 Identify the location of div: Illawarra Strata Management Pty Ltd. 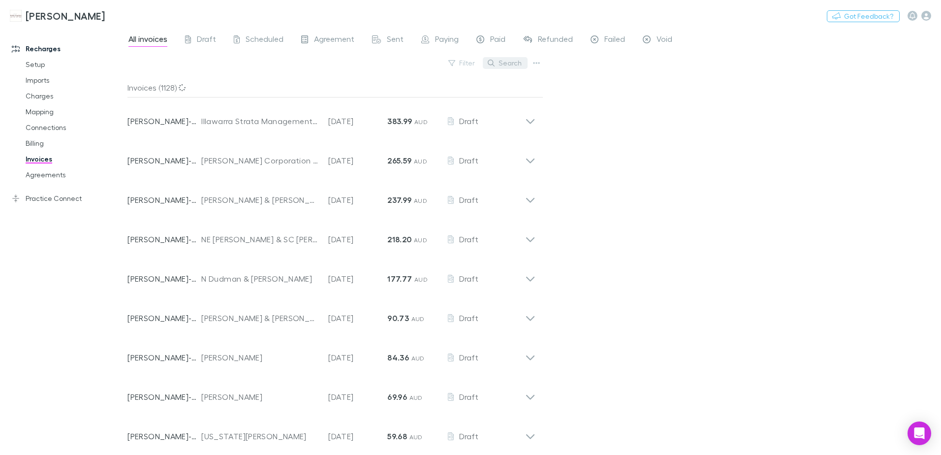
(260, 121).